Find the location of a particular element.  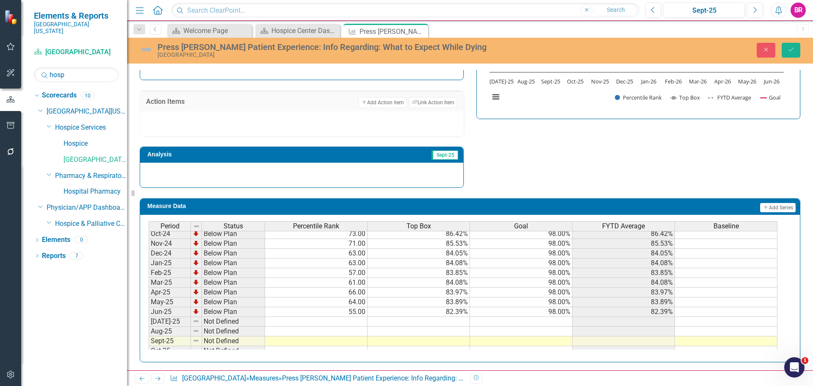

span: FYTD Average is located at coordinates (624, 226).